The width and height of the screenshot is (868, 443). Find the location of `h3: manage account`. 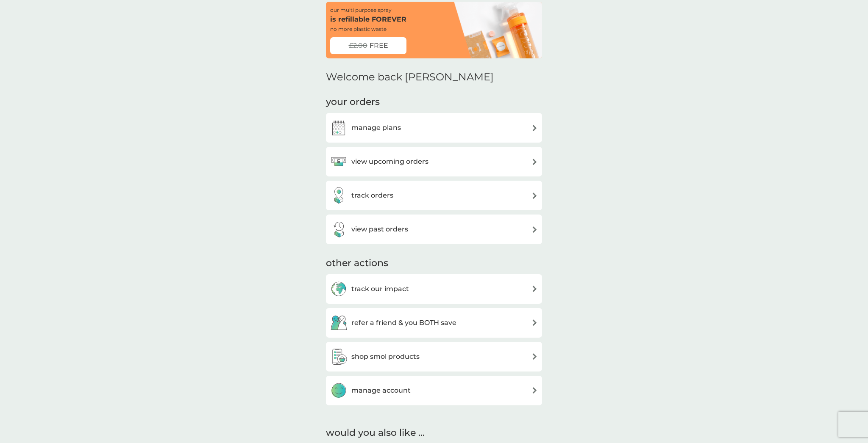

h3: manage account is located at coordinates (381, 391).